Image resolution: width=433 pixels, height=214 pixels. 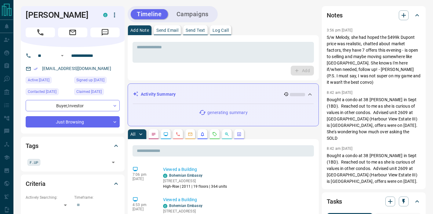 What do you see at coordinates (32, 146) in the screenshot?
I see `h2: Tags` at bounding box center [32, 146].